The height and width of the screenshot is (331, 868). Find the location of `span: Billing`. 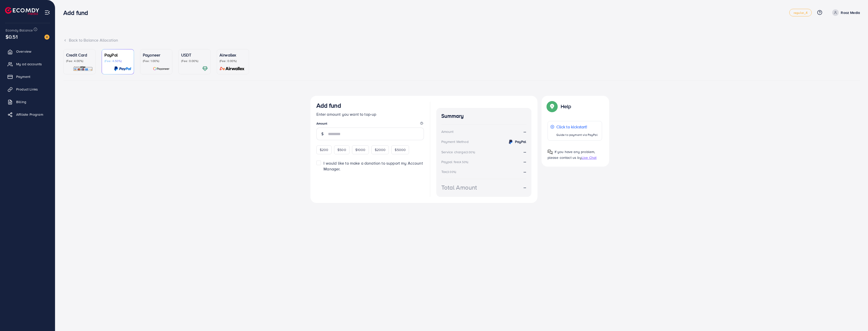

span: Billing is located at coordinates (21, 102).